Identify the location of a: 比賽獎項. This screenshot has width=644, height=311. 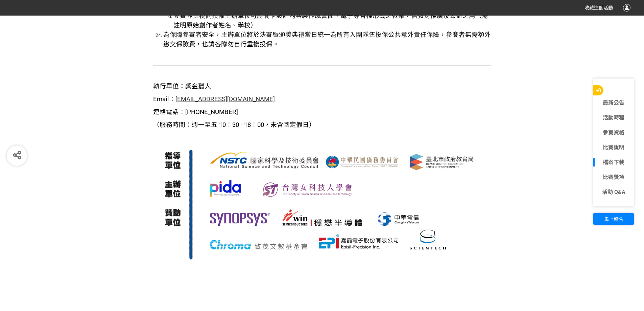
(614, 177).